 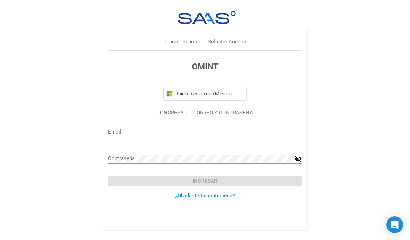 I want to click on mat-icon: visibility_off, so click(x=298, y=159).